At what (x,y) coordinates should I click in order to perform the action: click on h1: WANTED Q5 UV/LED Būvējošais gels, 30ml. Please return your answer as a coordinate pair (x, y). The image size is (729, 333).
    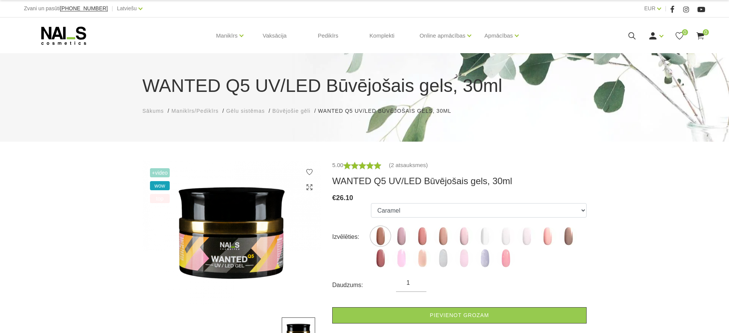
    Looking at the image, I should click on (364, 86).